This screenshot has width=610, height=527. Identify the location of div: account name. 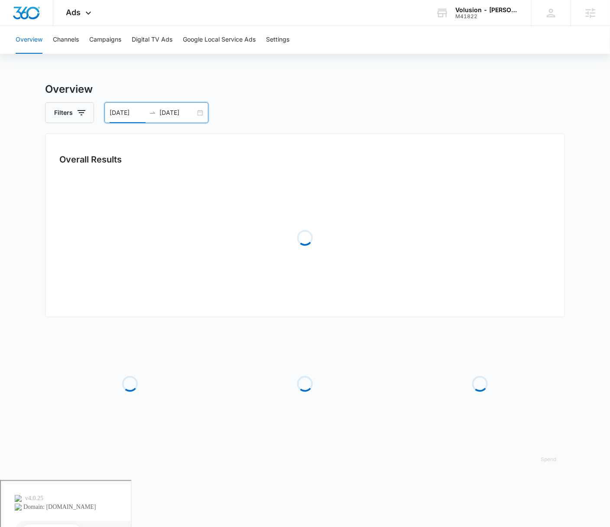
(487, 10).